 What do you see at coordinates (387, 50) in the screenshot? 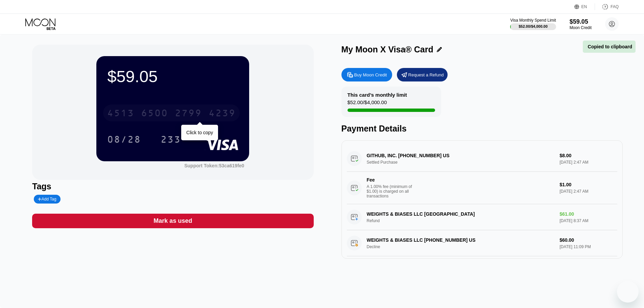
I see `div: My Moon X Visa® Card` at bounding box center [387, 50].